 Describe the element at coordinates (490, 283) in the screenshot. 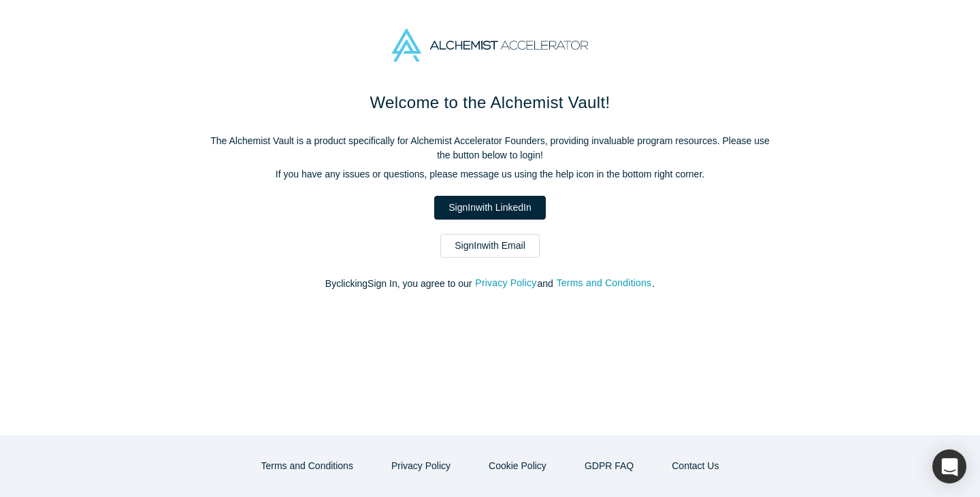

I see `p: By clicking Sign In , you agree to our and .` at that location.